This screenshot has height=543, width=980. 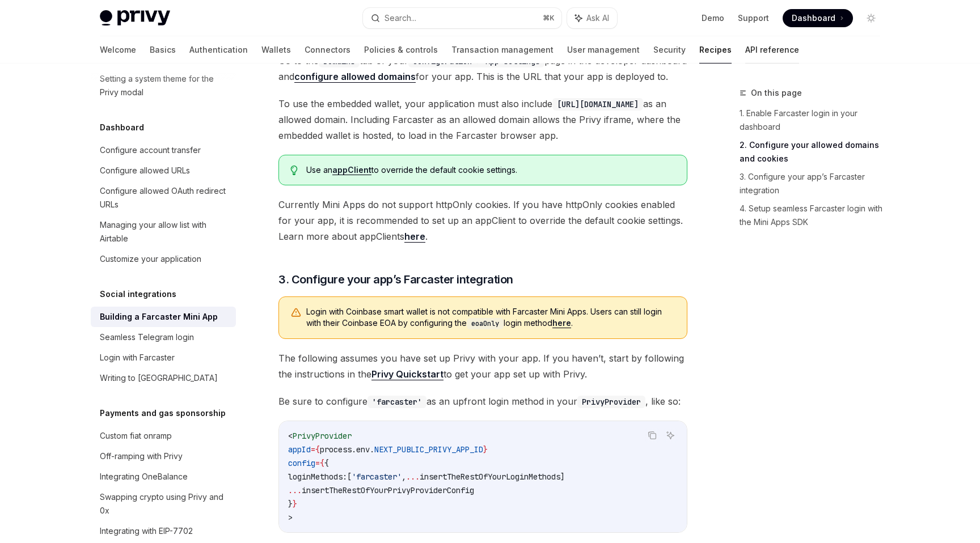 I want to click on button: Toggle dark mode, so click(x=871, y=18).